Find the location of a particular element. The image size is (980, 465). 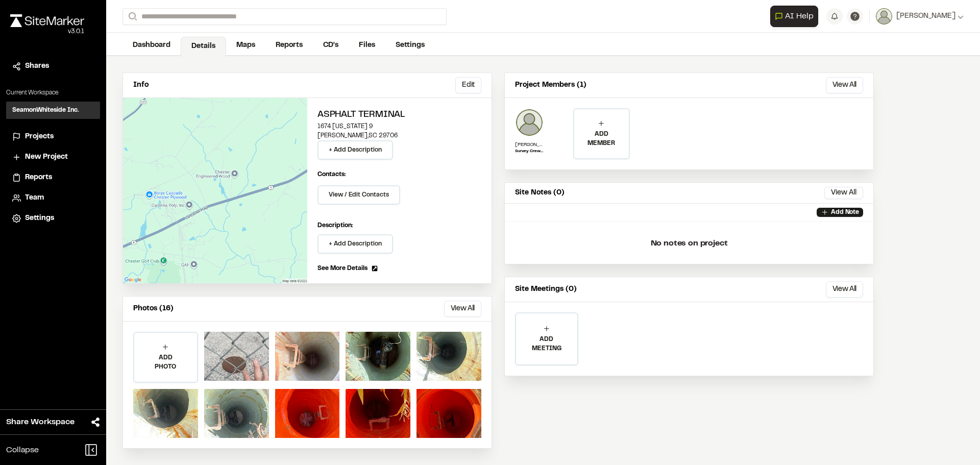

a: Team is located at coordinates (53, 198).